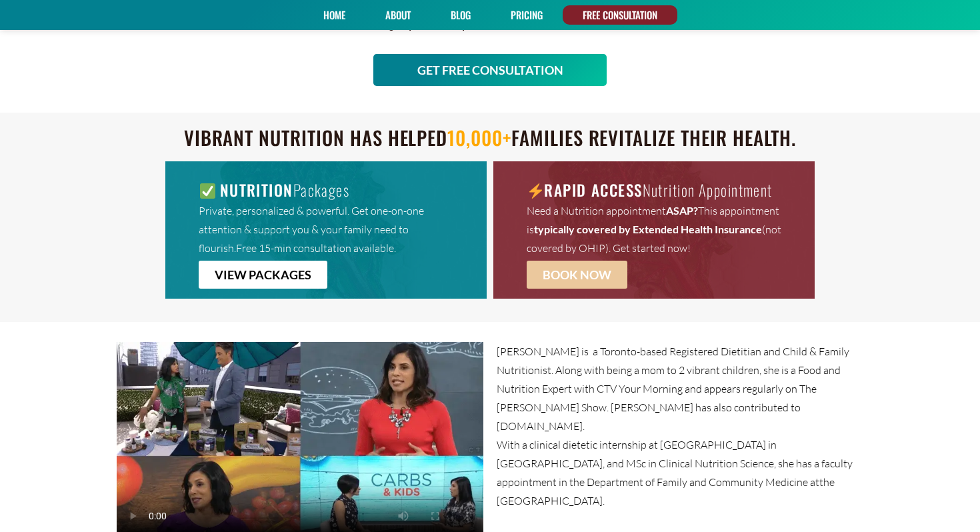 The height and width of the screenshot is (532, 980). I want to click on strong: RAPID ACCESS, so click(593, 190).